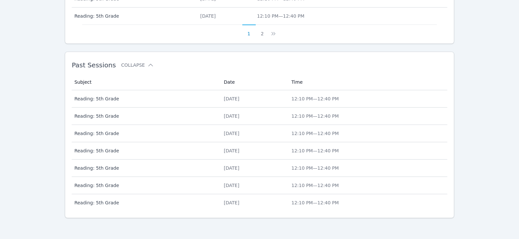 This screenshot has height=239, width=519. I want to click on span: Past Sessions, so click(94, 65).